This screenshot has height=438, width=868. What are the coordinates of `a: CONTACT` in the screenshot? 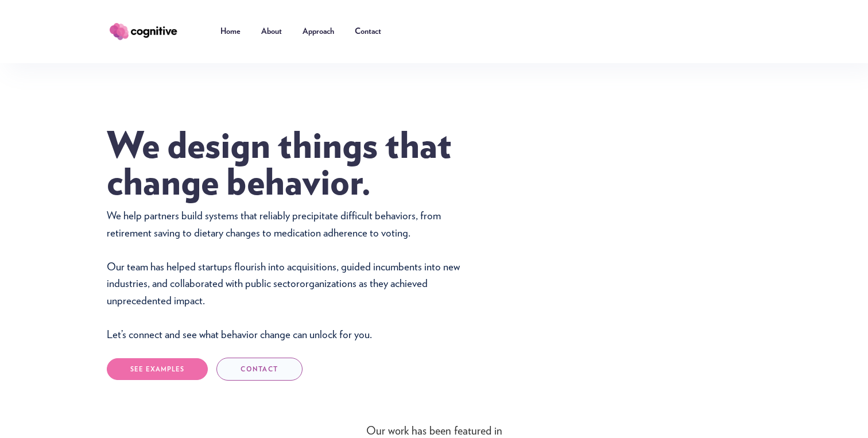 It's located at (260, 369).